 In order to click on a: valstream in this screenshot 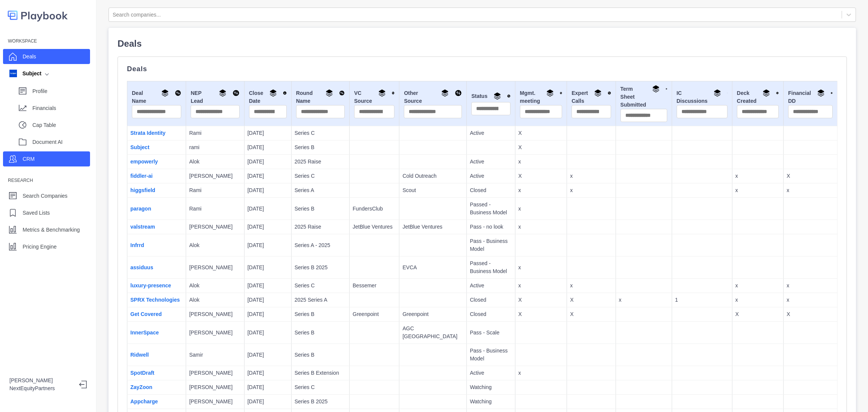, I will do `click(142, 227)`.